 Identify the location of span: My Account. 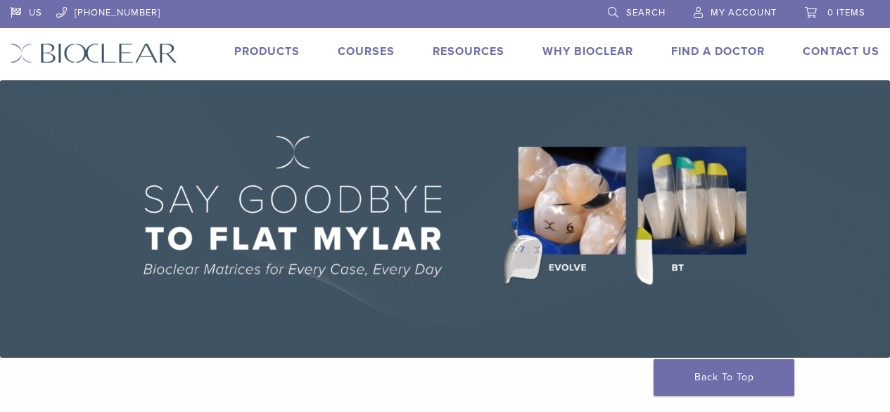
(744, 13).